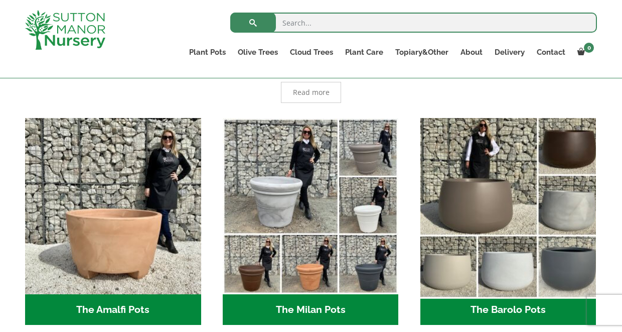 This screenshot has height=332, width=622. I want to click on a: Contact, so click(551, 52).